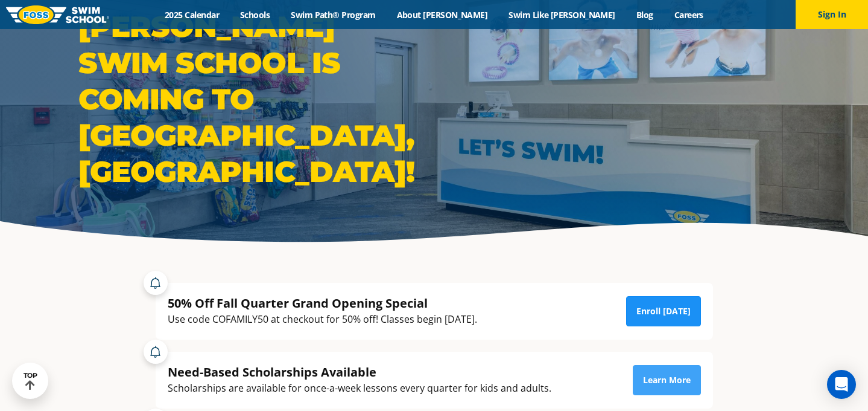  What do you see at coordinates (322, 303) in the screenshot?
I see `div: 50% Off Fall Quarter Grand Opening Special` at bounding box center [322, 303].